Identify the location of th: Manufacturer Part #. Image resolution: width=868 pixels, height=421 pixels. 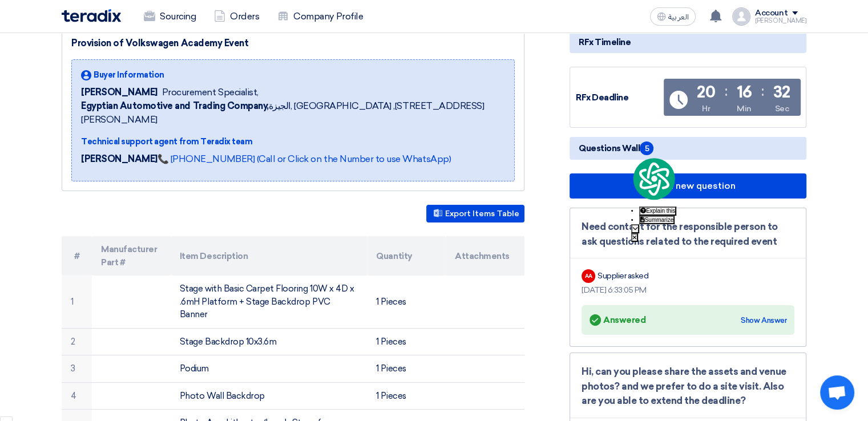
(131, 256).